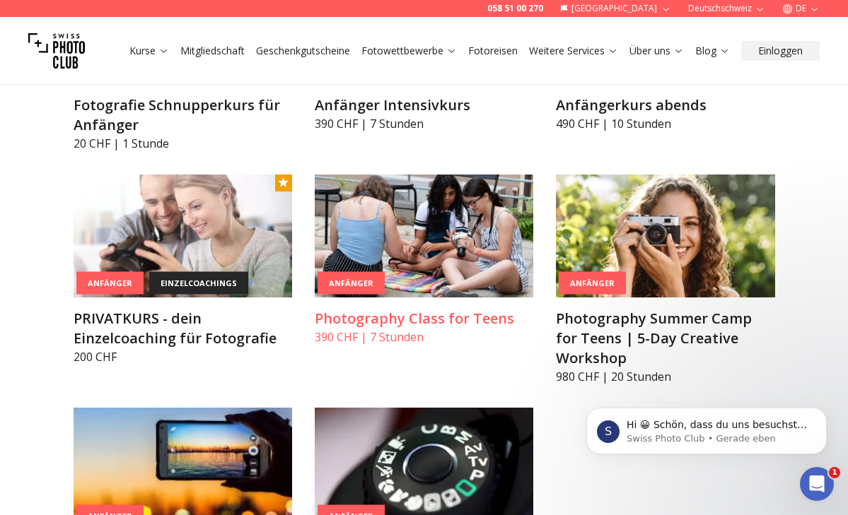  Describe the element at coordinates (573, 51) in the screenshot. I see `a: Weitere Services` at that location.